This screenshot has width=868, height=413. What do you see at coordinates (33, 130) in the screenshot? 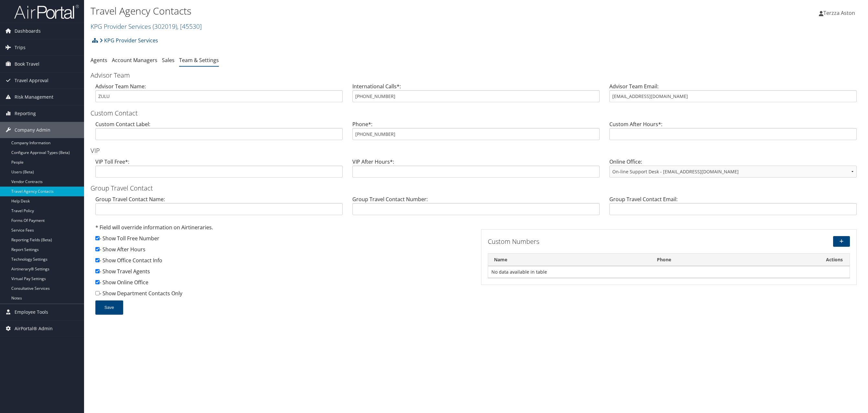
I see `span: Company Admin` at bounding box center [33, 130].